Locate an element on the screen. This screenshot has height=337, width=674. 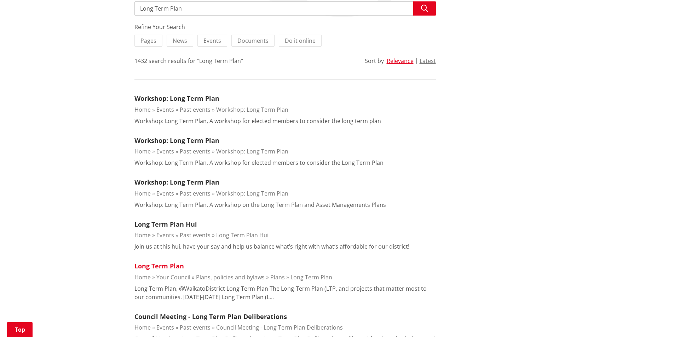
input: Search input is located at coordinates (285, 8).